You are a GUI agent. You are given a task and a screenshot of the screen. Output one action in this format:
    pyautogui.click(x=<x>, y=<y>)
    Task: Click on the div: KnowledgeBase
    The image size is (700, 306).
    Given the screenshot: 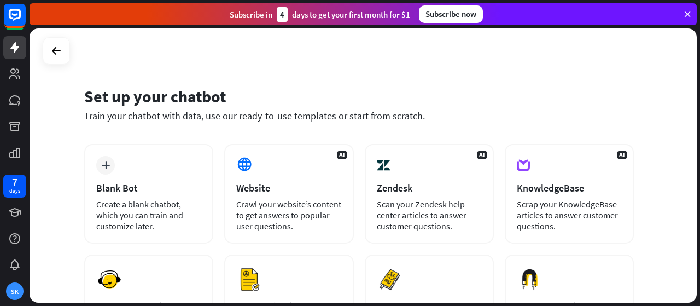 What is the action you would take?
    pyautogui.click(x=570, y=188)
    